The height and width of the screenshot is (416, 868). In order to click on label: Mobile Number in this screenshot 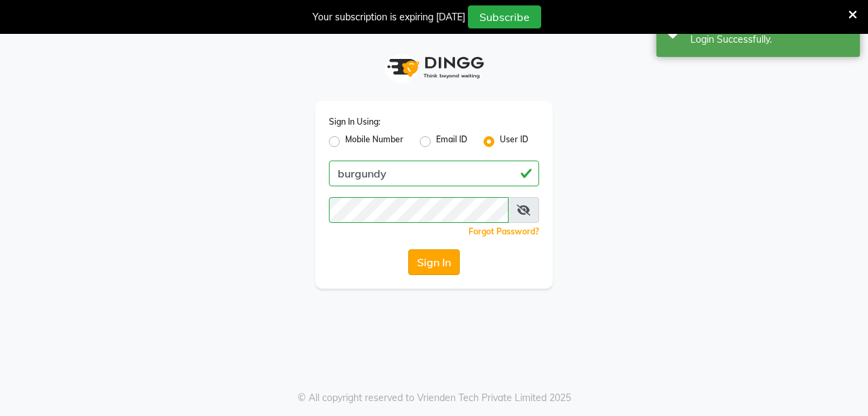, I will do `click(374, 142)`.